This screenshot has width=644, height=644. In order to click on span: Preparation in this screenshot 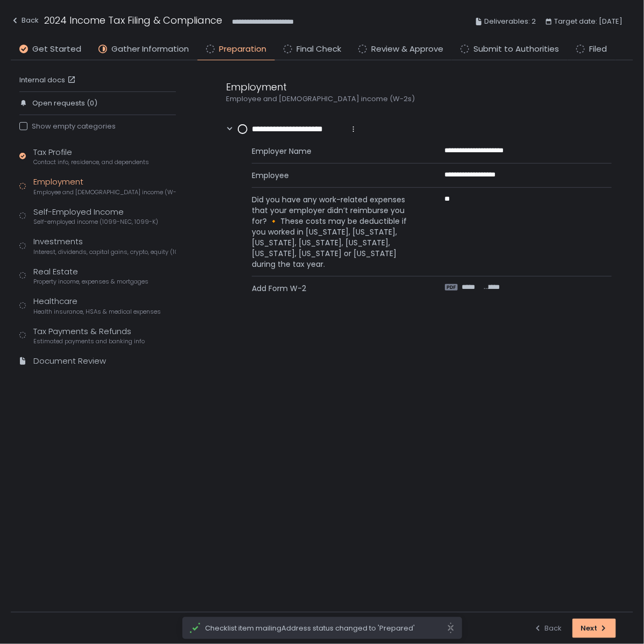, I will do `click(242, 49)`.